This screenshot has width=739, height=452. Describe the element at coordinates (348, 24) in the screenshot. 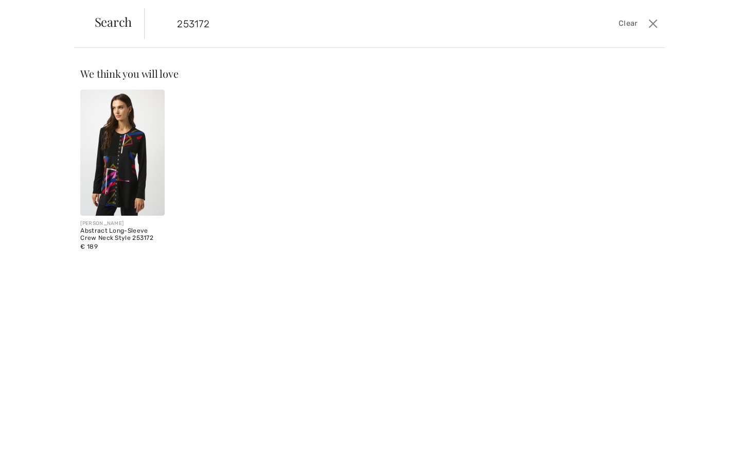

I see `input: TYPE TO SEARCH` at that location.